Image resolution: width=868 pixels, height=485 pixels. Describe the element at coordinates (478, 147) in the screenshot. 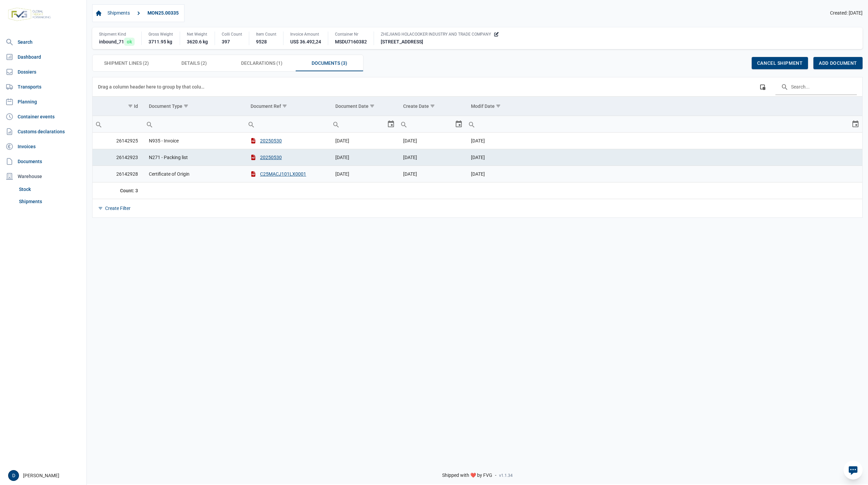

I see `div: Data grid with 3 rows and 6 columns` at that location.